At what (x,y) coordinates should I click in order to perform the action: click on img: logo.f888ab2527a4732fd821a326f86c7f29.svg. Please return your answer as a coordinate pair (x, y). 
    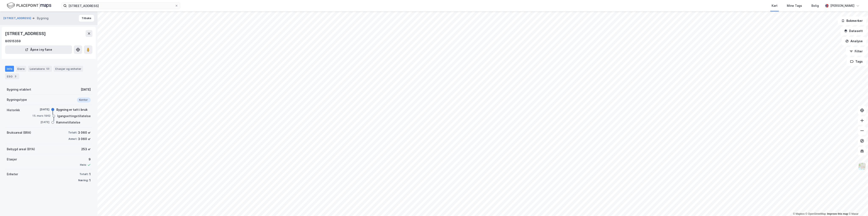
    Looking at the image, I should click on (29, 6).